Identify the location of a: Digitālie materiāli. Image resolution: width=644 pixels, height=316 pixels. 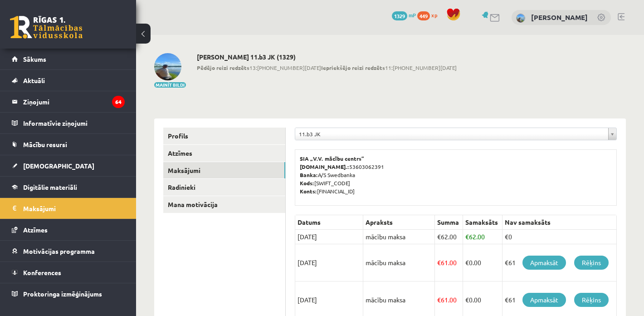
(68, 187).